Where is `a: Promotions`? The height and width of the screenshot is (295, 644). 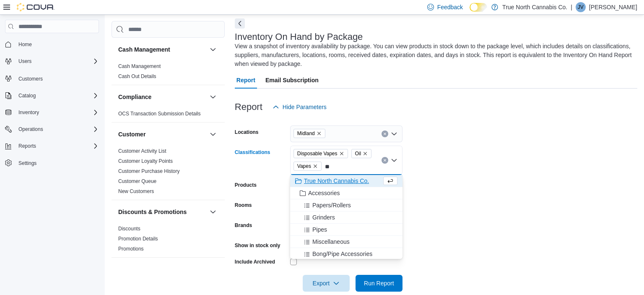 a: Promotions is located at coordinates (131, 249).